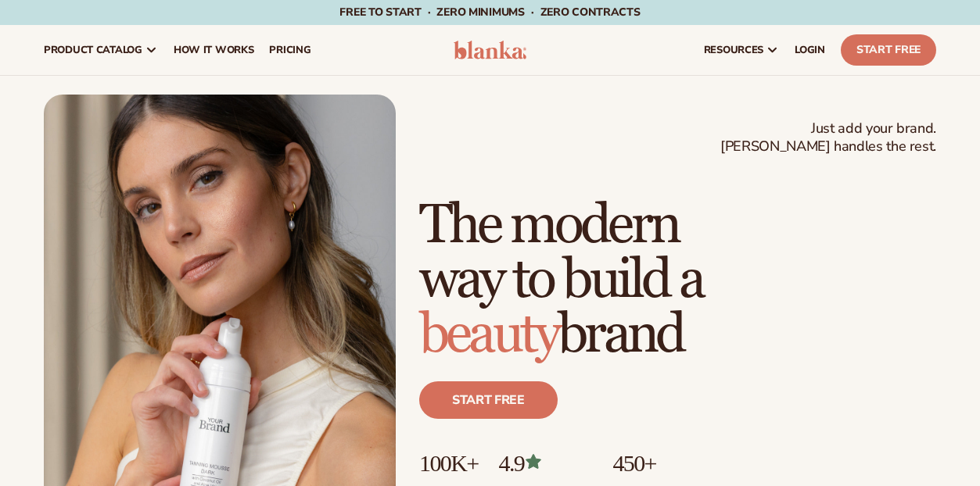  Describe the element at coordinates (214, 50) in the screenshot. I see `span: How It Works` at that location.